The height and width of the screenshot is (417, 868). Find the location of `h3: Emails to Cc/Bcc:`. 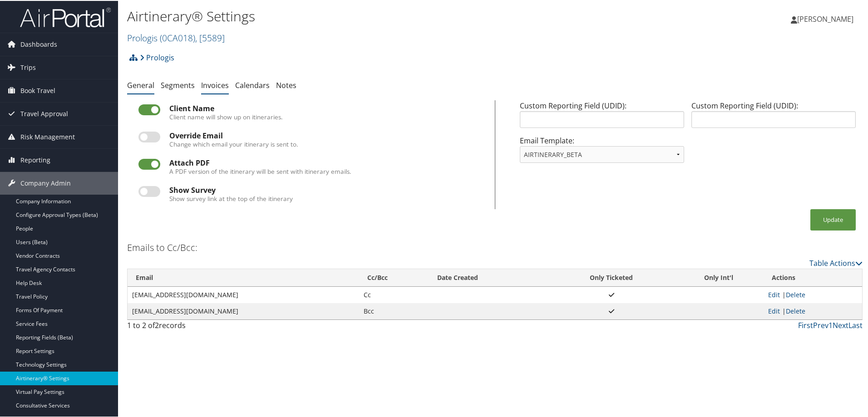

h3: Emails to Cc/Bcc: is located at coordinates (162, 247).